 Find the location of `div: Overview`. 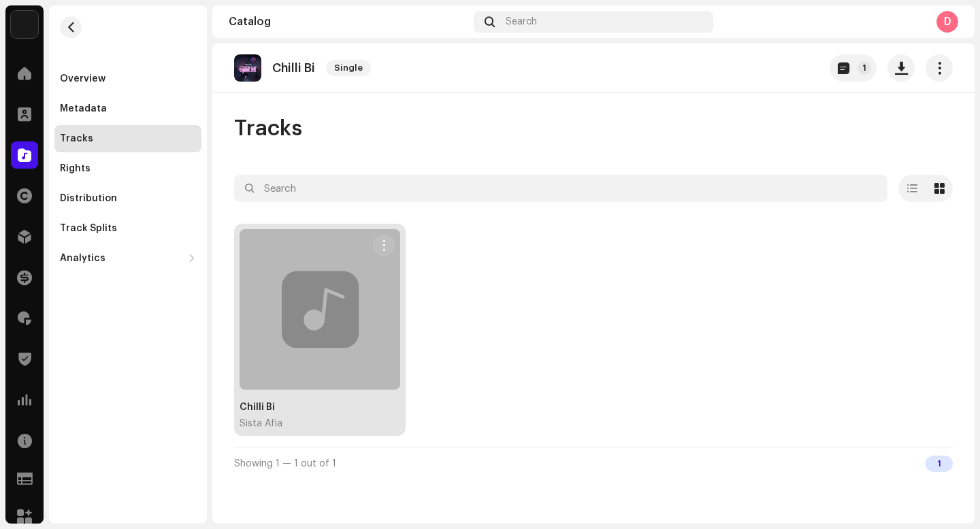

div: Overview is located at coordinates (82, 79).